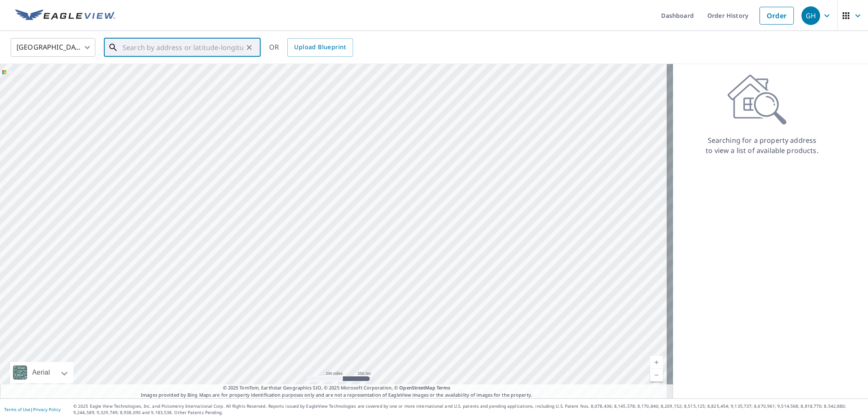 Image resolution: width=868 pixels, height=420 pixels. What do you see at coordinates (811, 16) in the screenshot?
I see `div: GH` at bounding box center [811, 16].